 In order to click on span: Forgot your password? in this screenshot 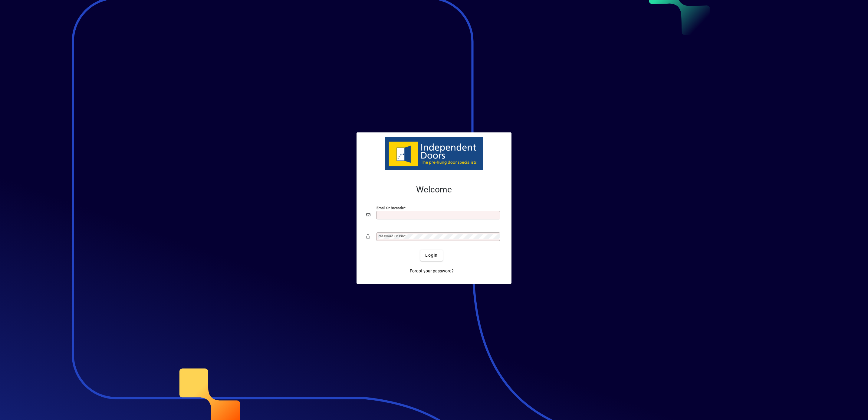, I will do `click(432, 271)`.